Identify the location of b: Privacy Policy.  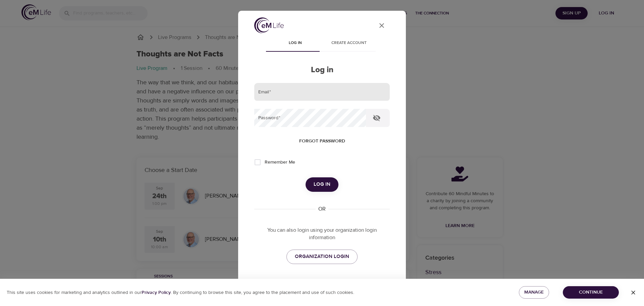
(156, 292).